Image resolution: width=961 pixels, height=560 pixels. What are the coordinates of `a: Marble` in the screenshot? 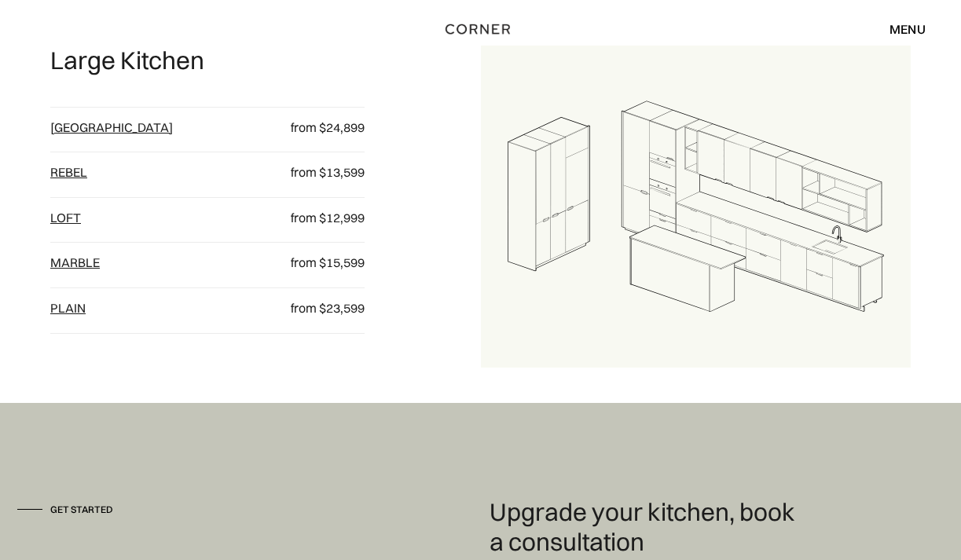 It's located at (75, 263).